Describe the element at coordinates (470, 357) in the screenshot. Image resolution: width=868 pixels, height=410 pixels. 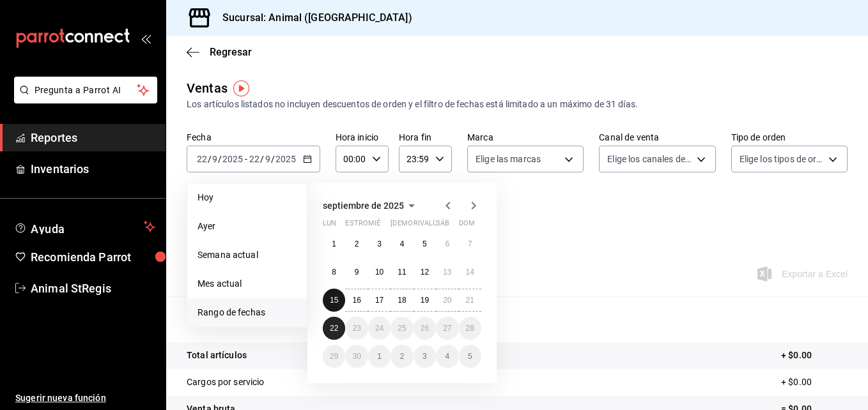
I see `button: 5 de octubre de 2025` at that location.